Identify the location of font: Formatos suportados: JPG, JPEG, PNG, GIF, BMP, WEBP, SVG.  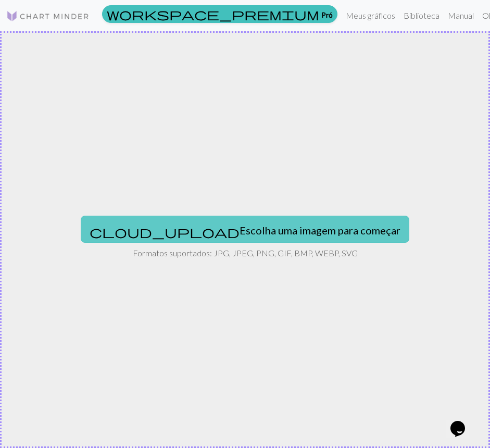
(245, 253).